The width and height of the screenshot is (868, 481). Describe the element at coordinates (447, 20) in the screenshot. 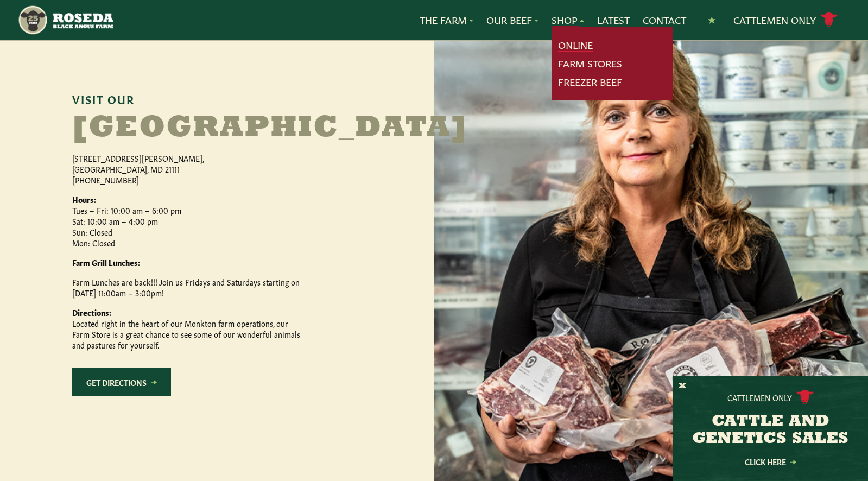

I see `a: The Farm` at that location.